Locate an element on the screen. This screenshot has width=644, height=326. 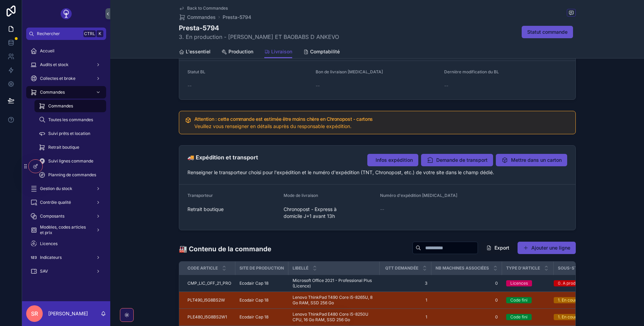
button: Infos expédition is located at coordinates (392, 160).